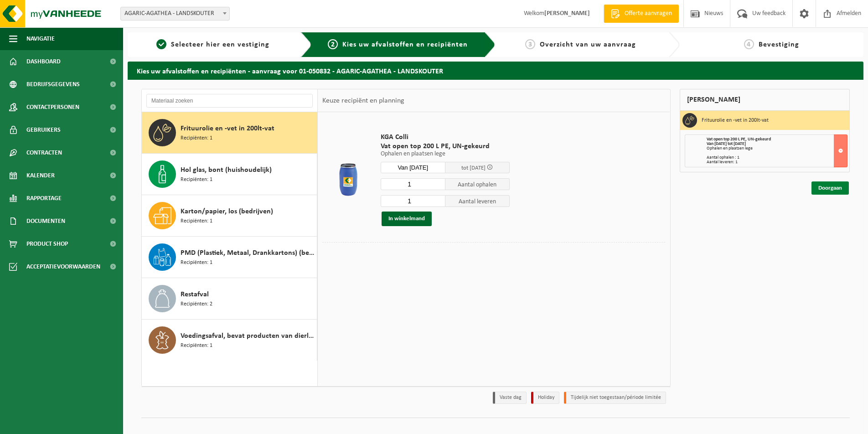 The width and height of the screenshot is (868, 434). Describe the element at coordinates (175, 13) in the screenshot. I see `span: AGARIC-AGATHEA - LANDSKOUTER` at that location.